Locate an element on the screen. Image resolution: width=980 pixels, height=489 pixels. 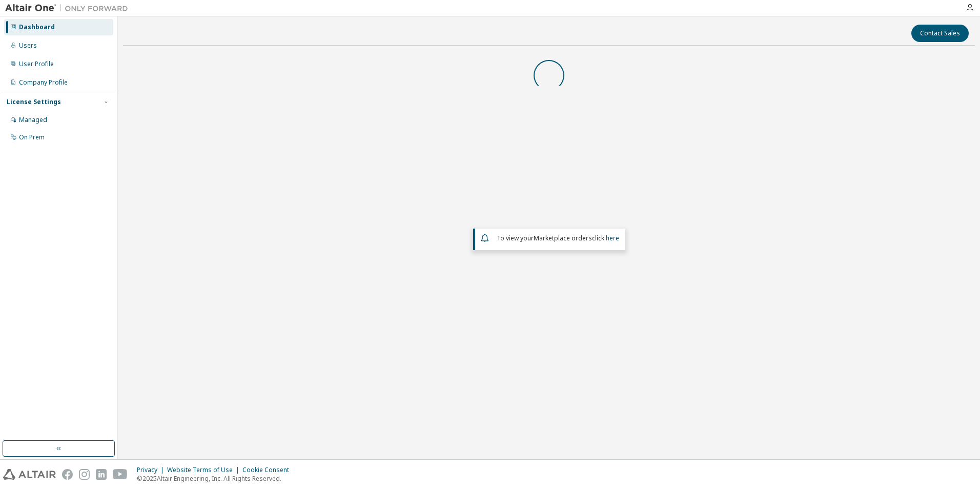
em: Marketplace orders is located at coordinates (562, 238).